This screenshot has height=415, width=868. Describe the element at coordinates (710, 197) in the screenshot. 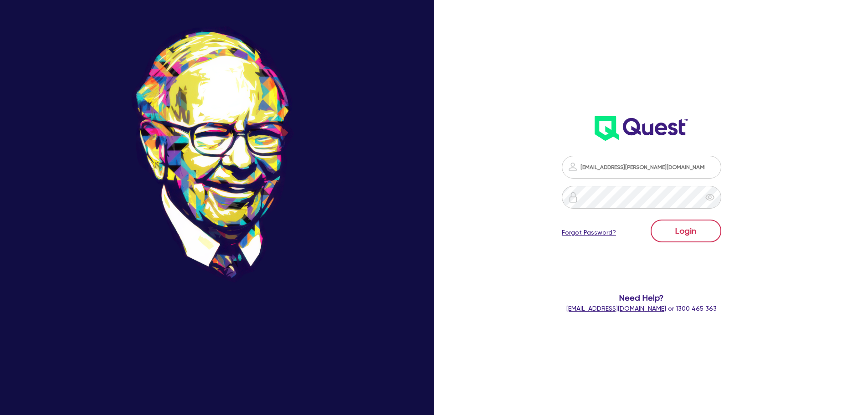

I see `span: eye` at that location.